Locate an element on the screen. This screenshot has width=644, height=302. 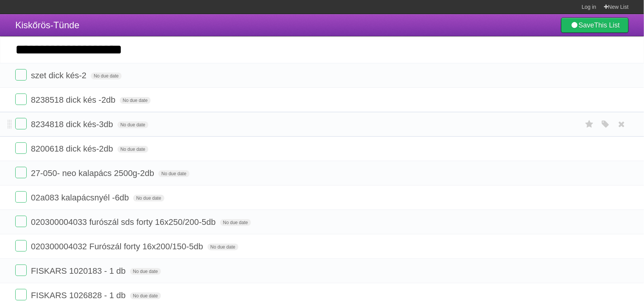
b: This List is located at coordinates (607, 25).